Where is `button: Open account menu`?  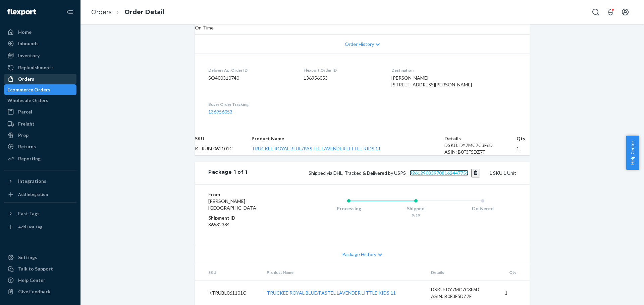
button: Open account menu is located at coordinates (625, 12).